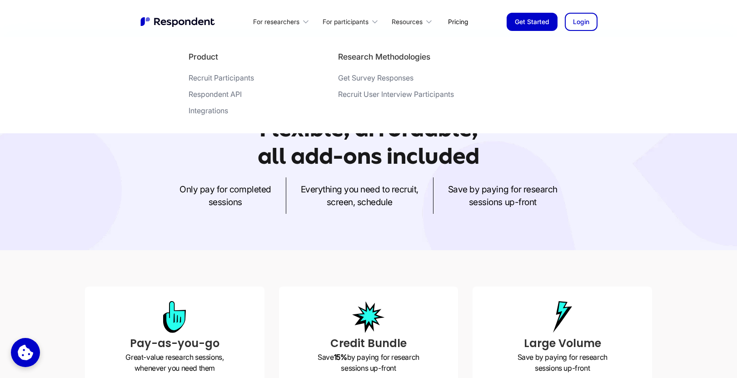  What do you see at coordinates (396, 94) in the screenshot?
I see `div: Recruit User Interview Participants` at bounding box center [396, 94].